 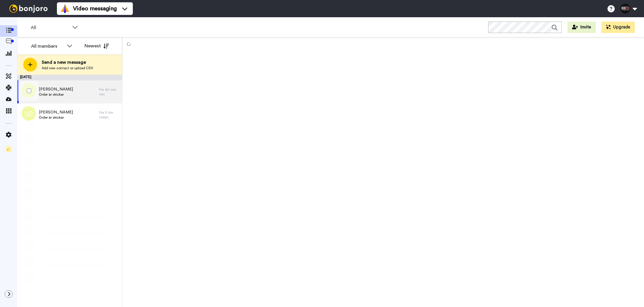 I want to click on img: Checklist.svg, so click(x=9, y=149).